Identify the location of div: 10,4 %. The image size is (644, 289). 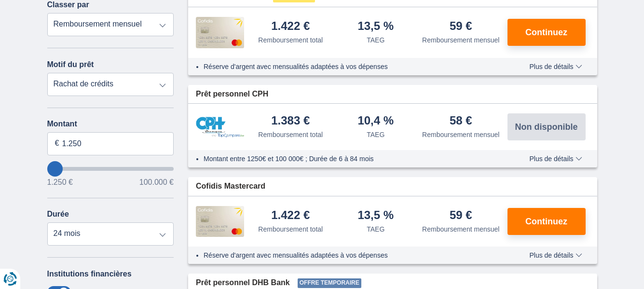
(375, 121).